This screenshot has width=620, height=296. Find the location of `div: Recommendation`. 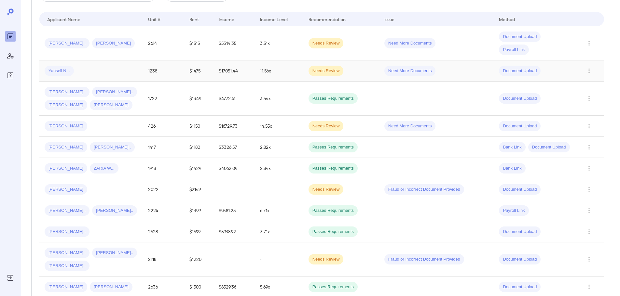

div: Recommendation is located at coordinates (327, 19).